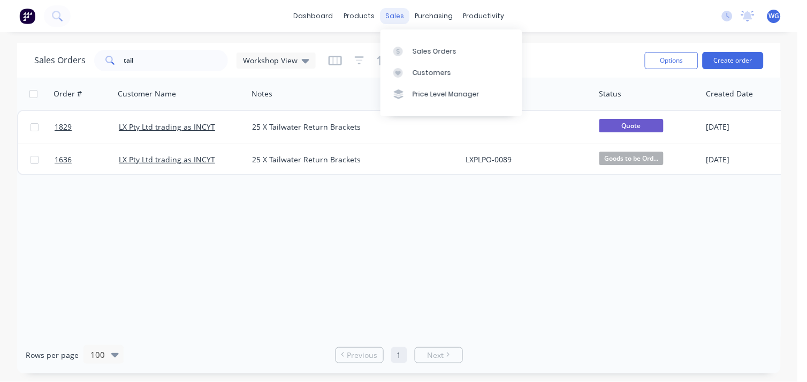  What do you see at coordinates (451, 73) in the screenshot?
I see `a: Customers` at bounding box center [451, 73].